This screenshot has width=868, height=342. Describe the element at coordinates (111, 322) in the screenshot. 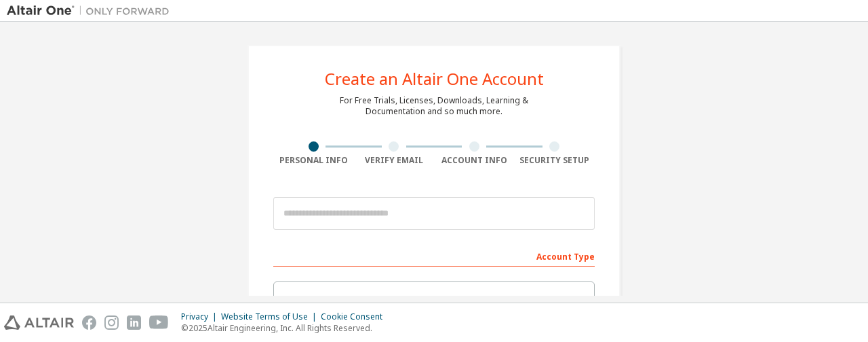

I see `img: instagram.svg` at that location.